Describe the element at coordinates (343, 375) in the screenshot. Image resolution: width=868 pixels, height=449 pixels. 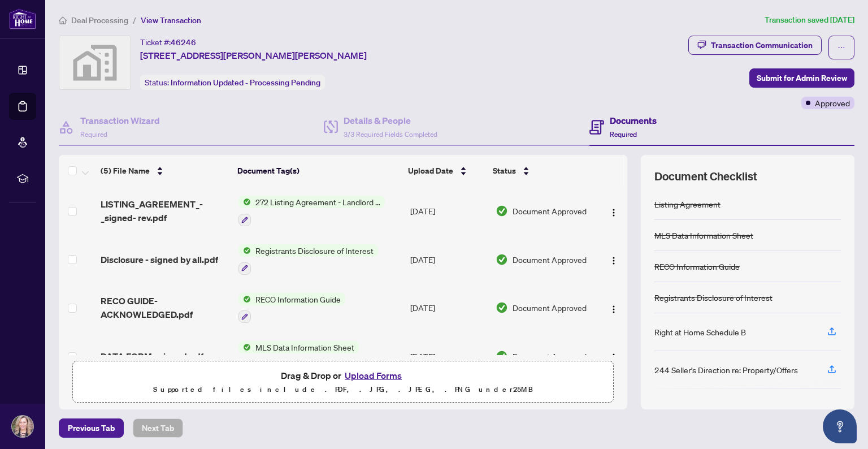
I see `span: Drag & Drop or` at that location.